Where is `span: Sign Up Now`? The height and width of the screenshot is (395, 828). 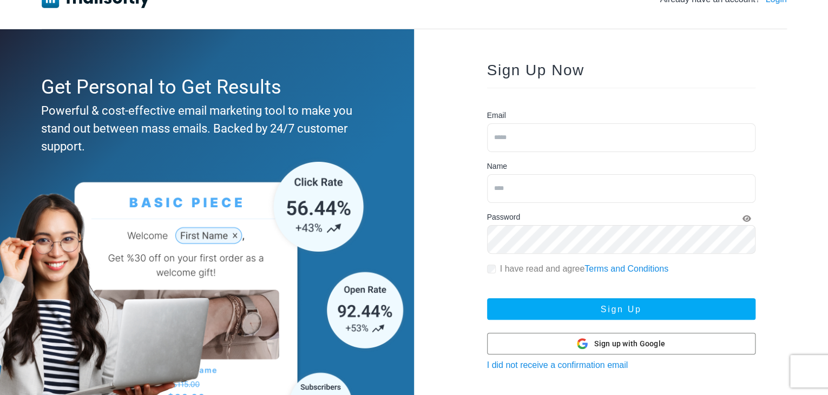
span: Sign Up Now is located at coordinates (536, 70).